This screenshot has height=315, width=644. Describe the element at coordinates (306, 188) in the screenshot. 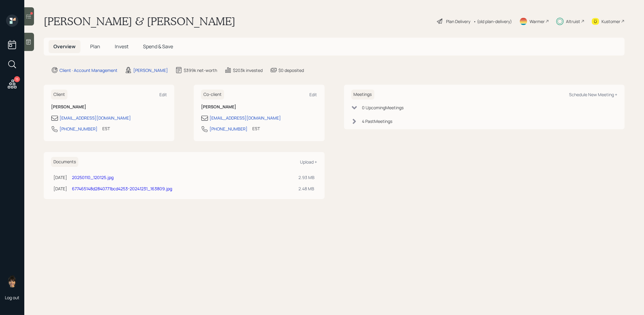

I see `div: 2.48 MB` at that location.